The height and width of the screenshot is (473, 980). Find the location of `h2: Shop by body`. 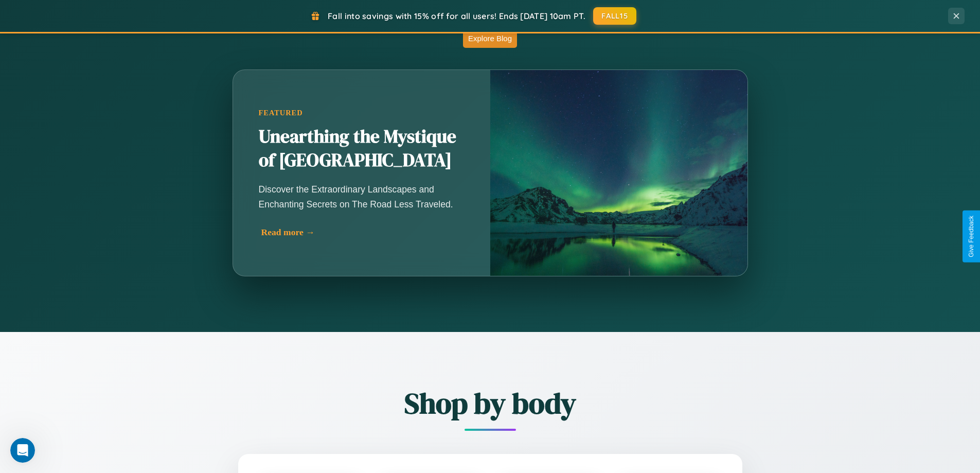

h2: Shop by body is located at coordinates (490, 403).